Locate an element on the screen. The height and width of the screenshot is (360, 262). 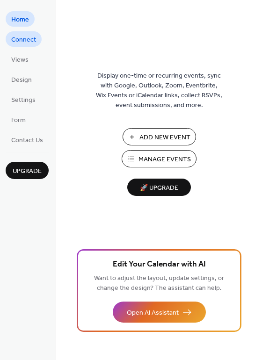
button: Manage Events is located at coordinates (159, 158).